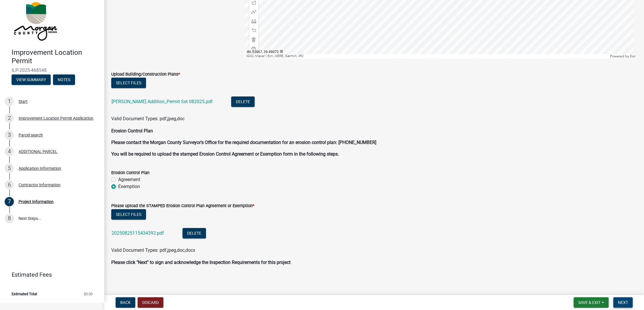 This screenshot has width=644, height=310. Describe the element at coordinates (183, 206) in the screenshot. I see `label: Please upload the STAMPED Erosion Control Plan Agreement or Exemption` at that location.